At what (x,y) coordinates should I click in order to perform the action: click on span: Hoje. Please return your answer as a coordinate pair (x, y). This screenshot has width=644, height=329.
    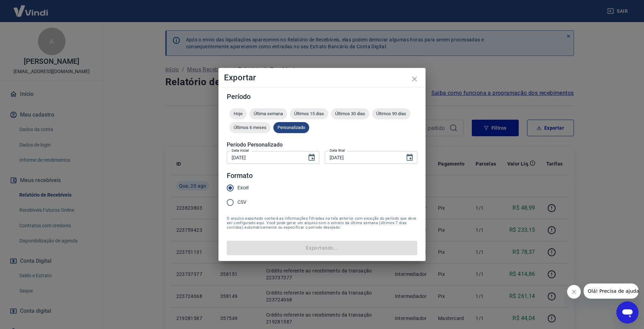
    Looking at the image, I should click on (238, 113).